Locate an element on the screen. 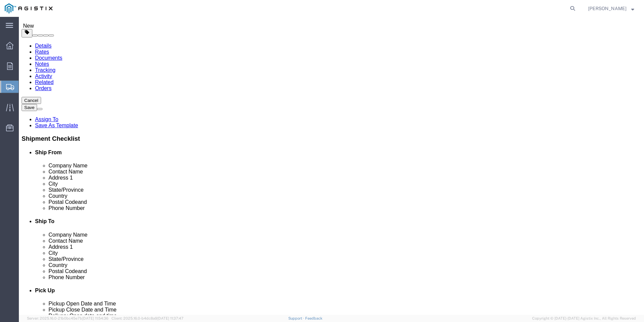 This screenshot has width=644, height=322. a: Support is located at coordinates (297, 318).